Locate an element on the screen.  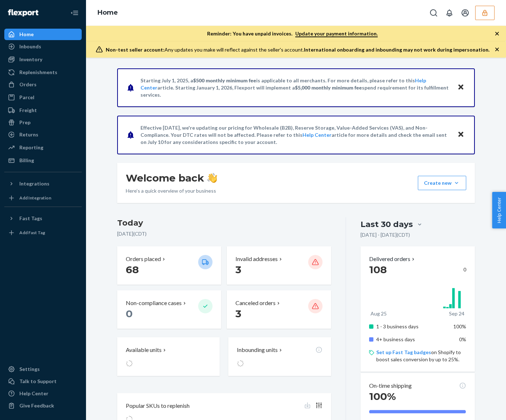
p: Popular SKUs to replenish is located at coordinates (158, 406).